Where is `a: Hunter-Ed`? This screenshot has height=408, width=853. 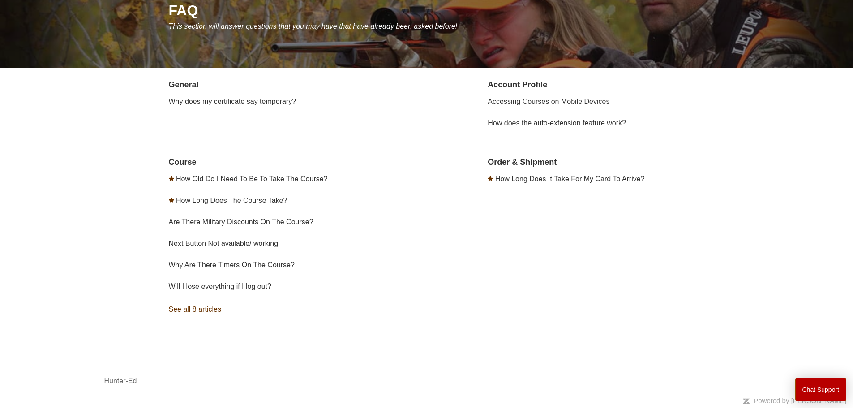 a: Hunter-Ed is located at coordinates (120, 381).